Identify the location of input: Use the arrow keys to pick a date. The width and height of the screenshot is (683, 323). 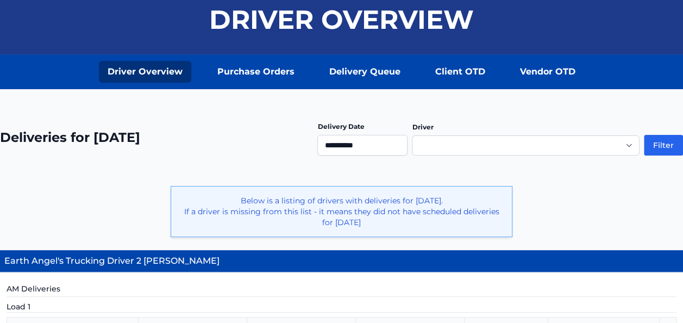
(362, 145).